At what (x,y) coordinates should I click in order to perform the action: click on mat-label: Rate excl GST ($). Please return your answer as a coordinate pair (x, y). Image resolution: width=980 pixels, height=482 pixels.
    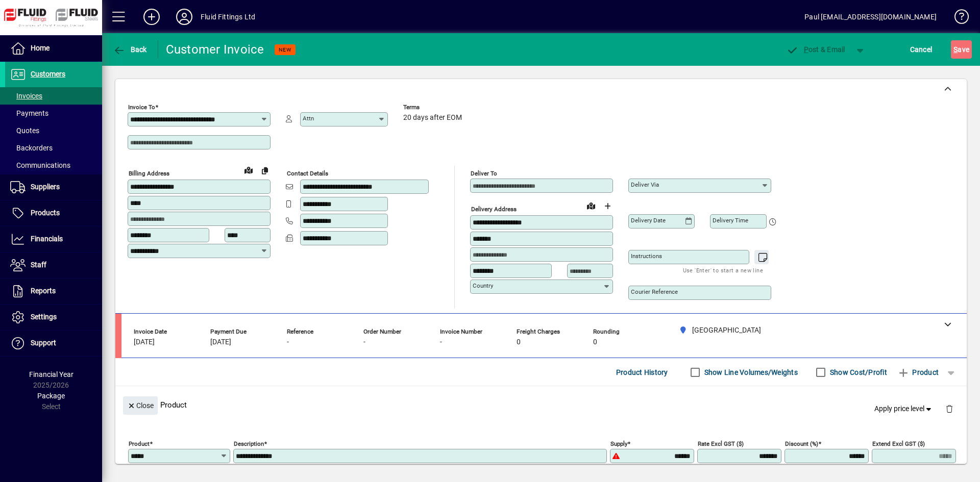
    Looking at the image, I should click on (721, 444).